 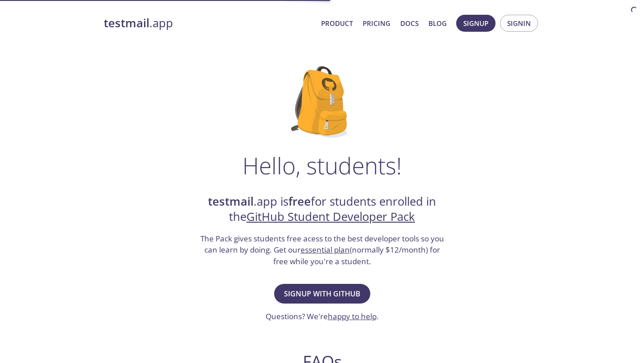 What do you see at coordinates (322, 209) in the screenshot?
I see `h2: .app is for students enrolled in the` at bounding box center [322, 209].